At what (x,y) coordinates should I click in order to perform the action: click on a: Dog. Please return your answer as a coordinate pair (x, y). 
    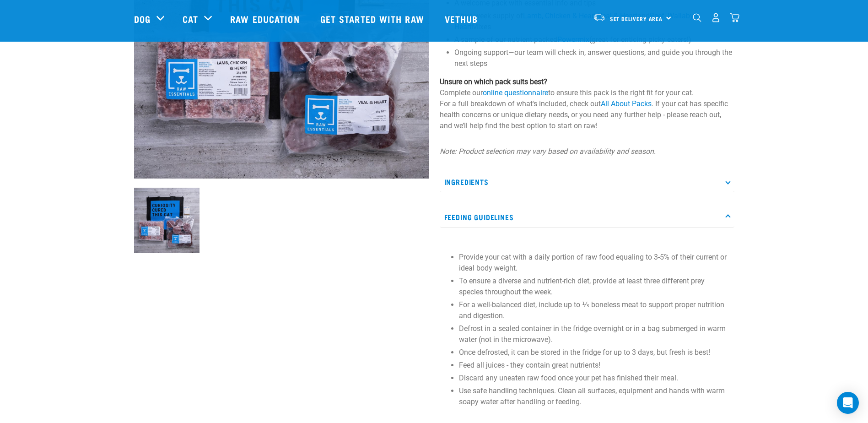
    Looking at the image, I should click on (142, 18).